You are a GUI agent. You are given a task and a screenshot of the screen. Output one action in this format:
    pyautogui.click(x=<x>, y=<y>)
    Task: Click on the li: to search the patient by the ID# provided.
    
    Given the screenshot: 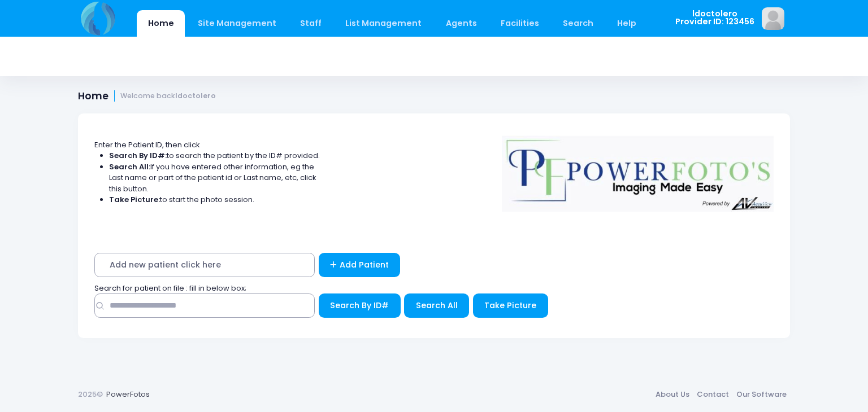 What is the action you would take?
    pyautogui.click(x=215, y=156)
    